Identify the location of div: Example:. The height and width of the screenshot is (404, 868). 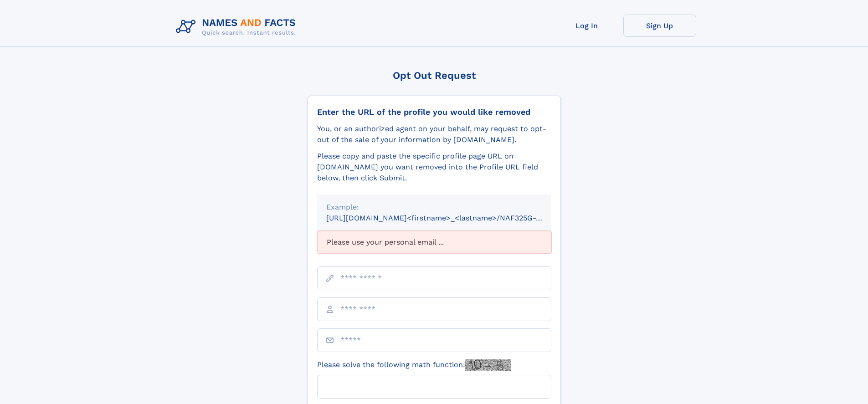
(434, 207).